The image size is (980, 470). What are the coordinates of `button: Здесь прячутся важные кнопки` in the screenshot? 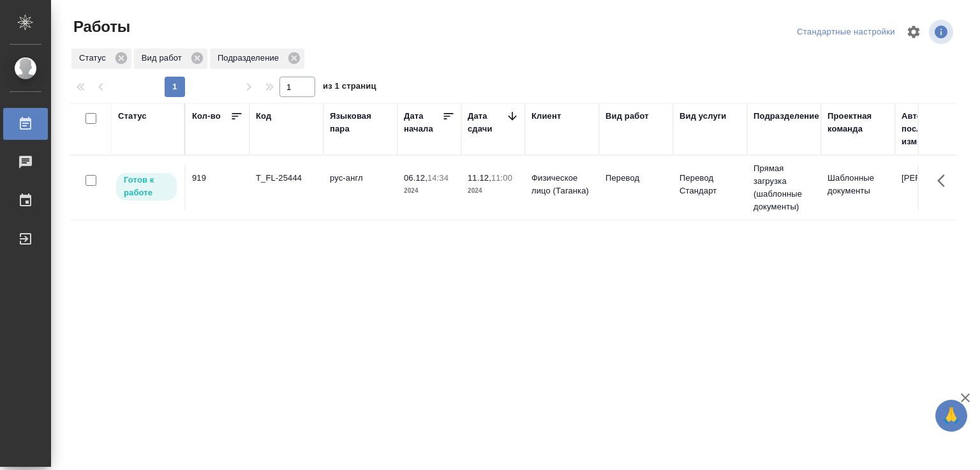 It's located at (945, 181).